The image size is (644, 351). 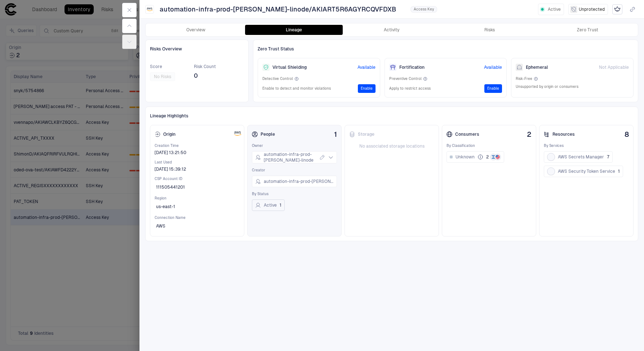 I want to click on div: Mark as Crown Jewel, so click(x=618, y=10).